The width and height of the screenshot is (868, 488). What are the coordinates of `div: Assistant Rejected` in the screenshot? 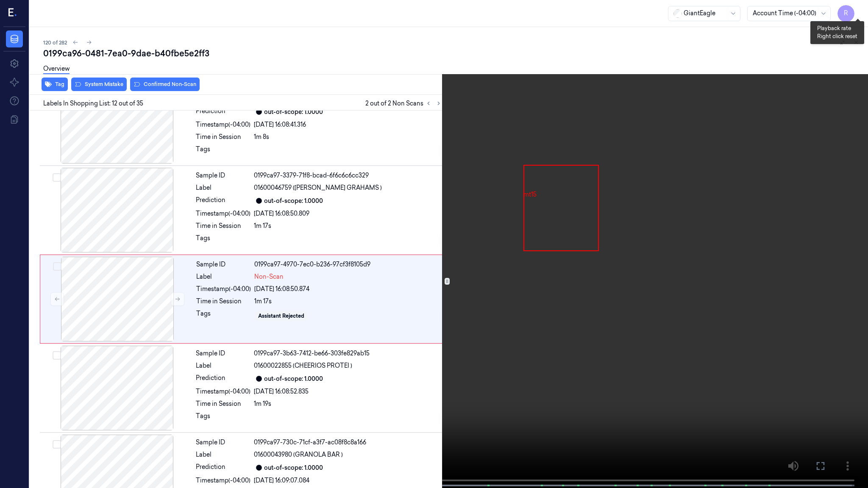 It's located at (281, 316).